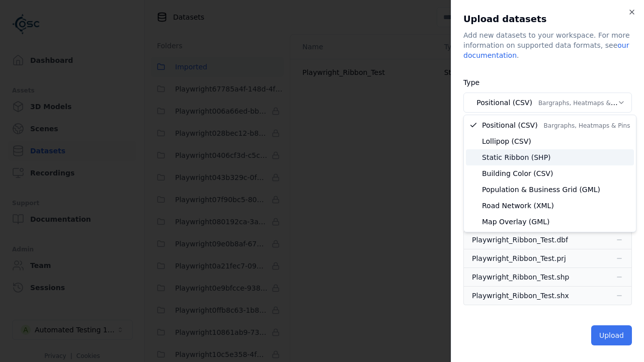 This screenshot has height=362, width=644. What do you see at coordinates (541, 189) in the screenshot?
I see `span: Population & Business Grid (GML)` at bounding box center [541, 189].